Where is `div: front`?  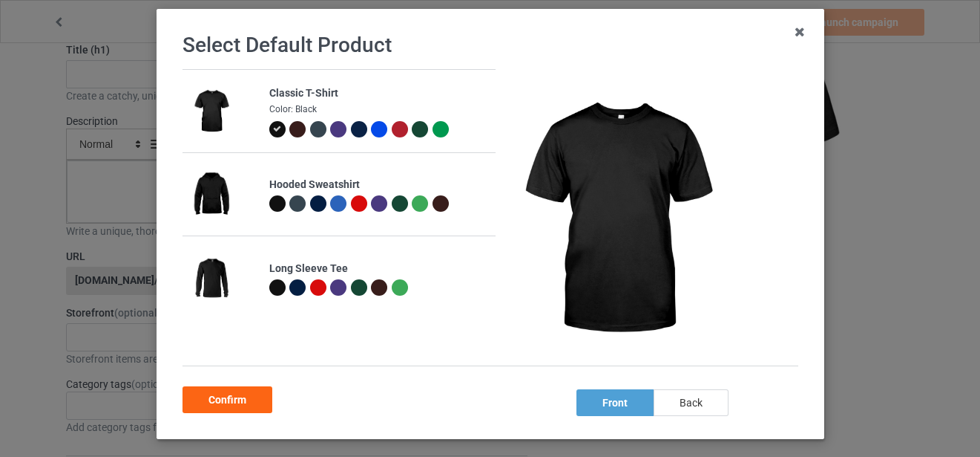 div: front is located at coordinates (615, 402).